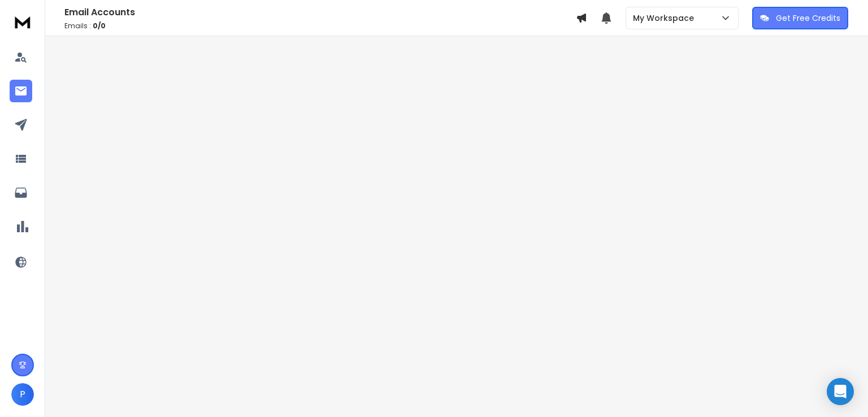 The image size is (868, 417). What do you see at coordinates (320, 26) in the screenshot?
I see `p: Emails :` at bounding box center [320, 26].